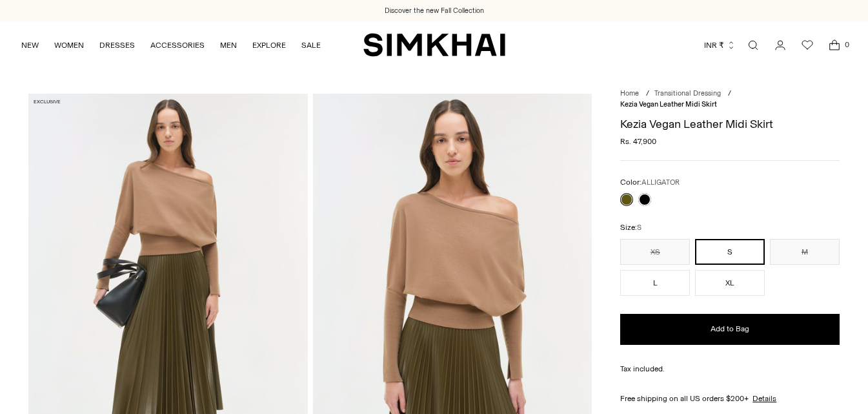 This screenshot has width=868, height=414. What do you see at coordinates (228, 45) in the screenshot?
I see `a: MEN` at bounding box center [228, 45].